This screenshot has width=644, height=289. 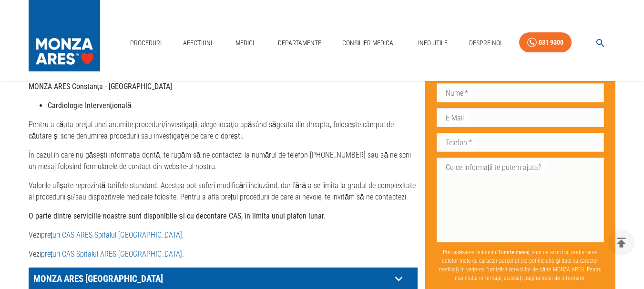 What do you see at coordinates (146, 43) in the screenshot?
I see `a: Proceduri` at bounding box center [146, 43].